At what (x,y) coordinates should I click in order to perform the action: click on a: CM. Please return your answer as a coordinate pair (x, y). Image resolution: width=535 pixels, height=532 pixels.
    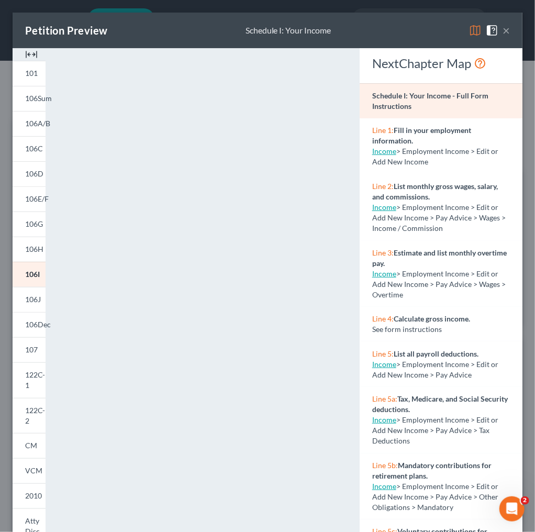
    Looking at the image, I should click on (29, 446).